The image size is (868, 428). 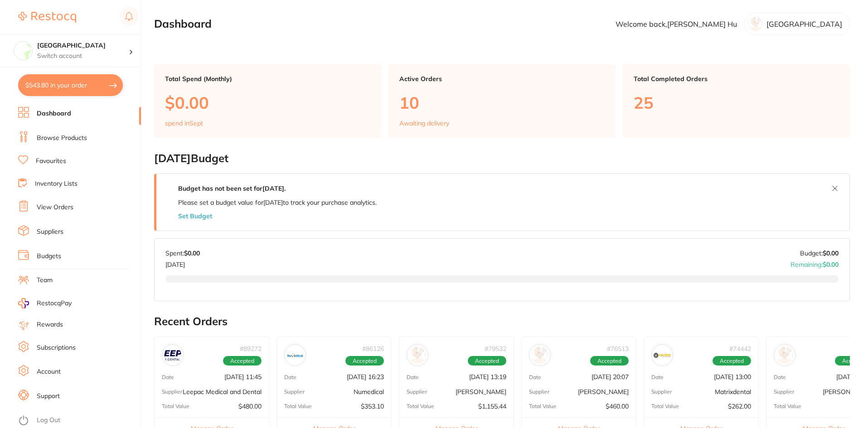 I want to click on a: Dashboard, so click(x=54, y=114).